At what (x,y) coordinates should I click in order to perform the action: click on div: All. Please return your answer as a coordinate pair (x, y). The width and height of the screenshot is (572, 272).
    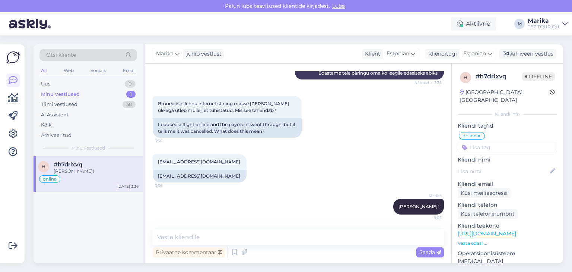
    Looking at the image, I should click on (44, 70).